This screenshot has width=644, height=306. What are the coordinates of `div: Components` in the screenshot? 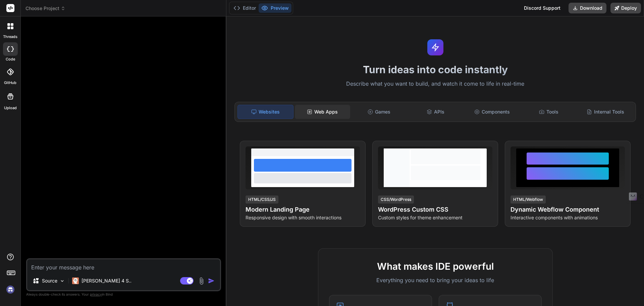 It's located at (492, 112).